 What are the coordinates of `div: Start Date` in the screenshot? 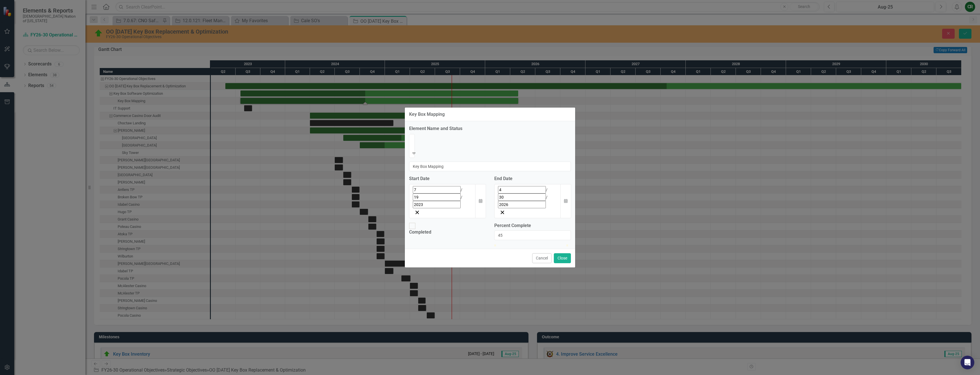 It's located at (419, 179).